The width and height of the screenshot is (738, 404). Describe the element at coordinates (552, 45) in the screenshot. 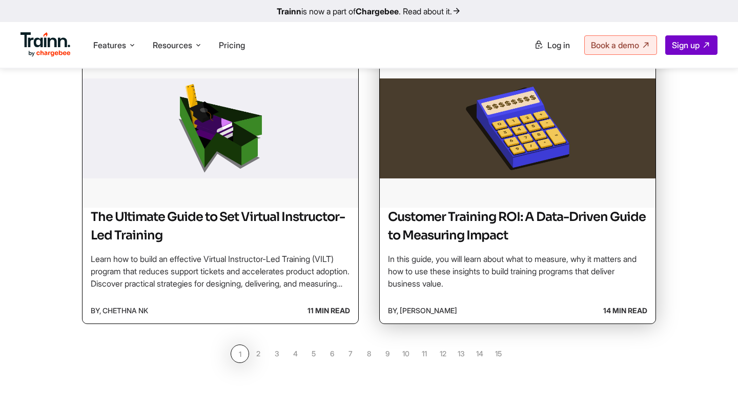

I see `a: Log in` at that location.